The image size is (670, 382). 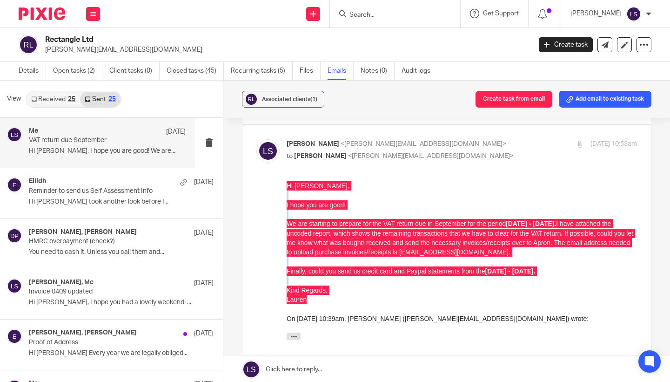 I want to click on a: Sent25, so click(x=100, y=99).